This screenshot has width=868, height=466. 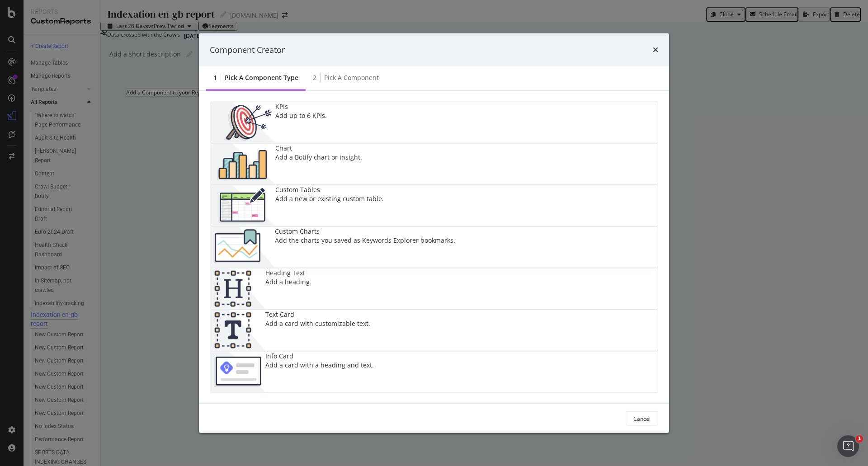 What do you see at coordinates (238, 330) in the screenshot?
I see `img: CIPqJSrR.png` at bounding box center [238, 330].